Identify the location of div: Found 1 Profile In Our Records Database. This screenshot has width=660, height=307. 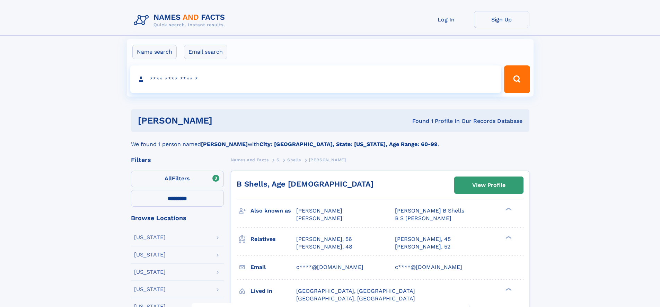
(417, 121).